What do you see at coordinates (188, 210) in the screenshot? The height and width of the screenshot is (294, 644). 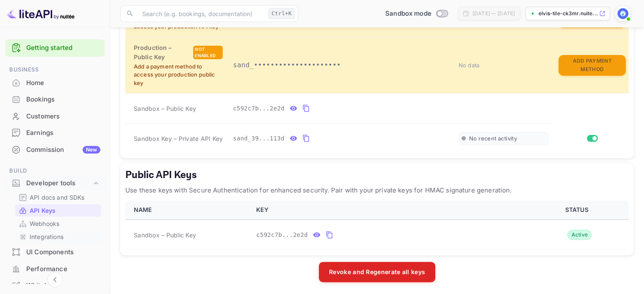 I see `th: NAME` at bounding box center [188, 210].